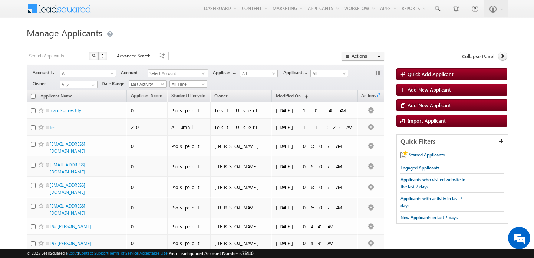  Describe the element at coordinates (211, 253) in the screenshot. I see `span: Your Leadsquared Account Number is` at that location.